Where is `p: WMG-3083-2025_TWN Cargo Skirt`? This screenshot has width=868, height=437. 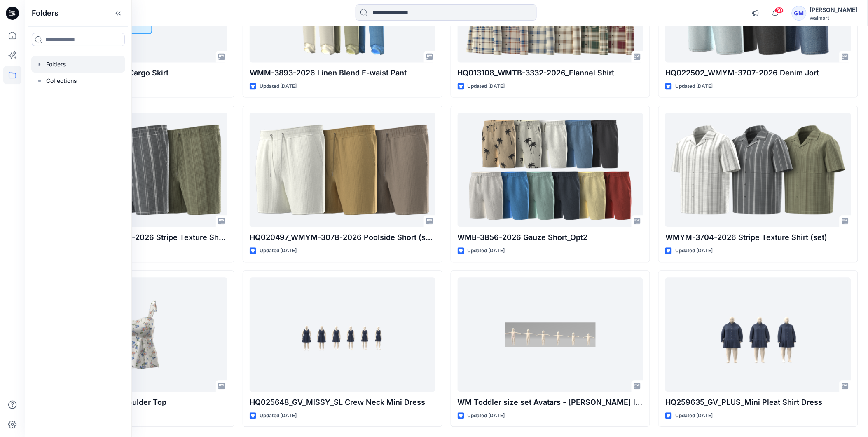
p: WMG-3083-2025_TWN Cargo Skirt is located at coordinates (134, 73).